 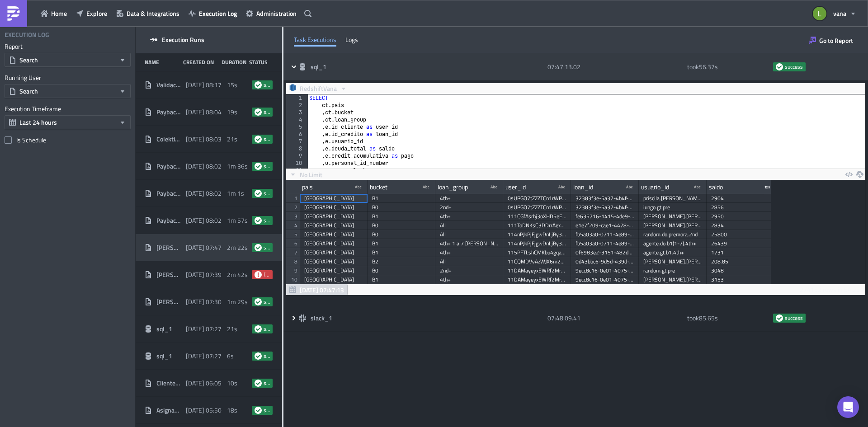 What do you see at coordinates (840, 13) in the screenshot?
I see `span: vana` at bounding box center [840, 13].